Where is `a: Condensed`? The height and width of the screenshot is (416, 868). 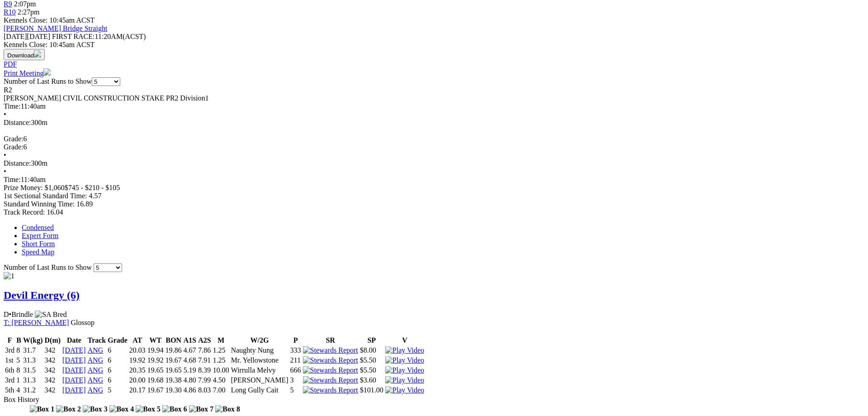
a: Condensed is located at coordinates (37, 227).